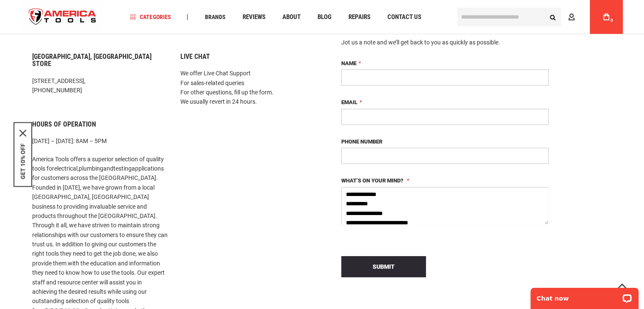 The image size is (644, 309). I want to click on img: America Tools, so click(63, 17).